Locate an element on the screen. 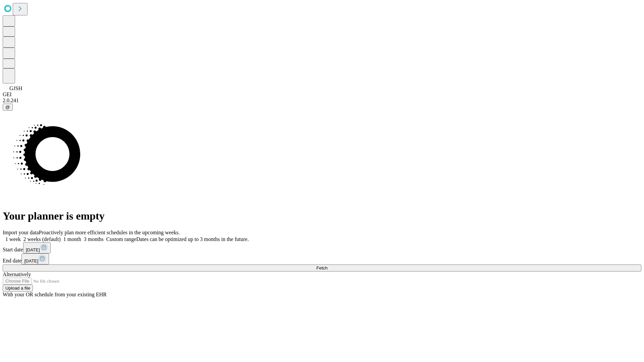 This screenshot has width=644, height=362. span: Import your data is located at coordinates (21, 232).